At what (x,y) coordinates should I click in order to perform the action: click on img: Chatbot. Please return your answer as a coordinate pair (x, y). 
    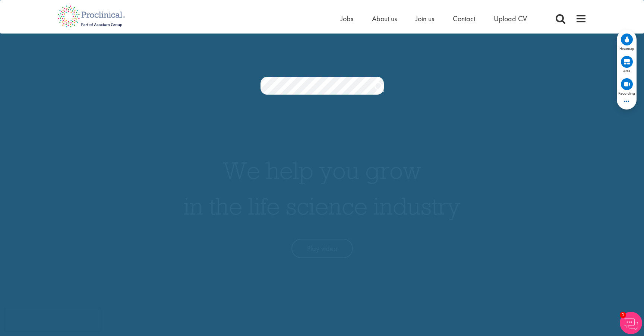
    Looking at the image, I should click on (630, 322).